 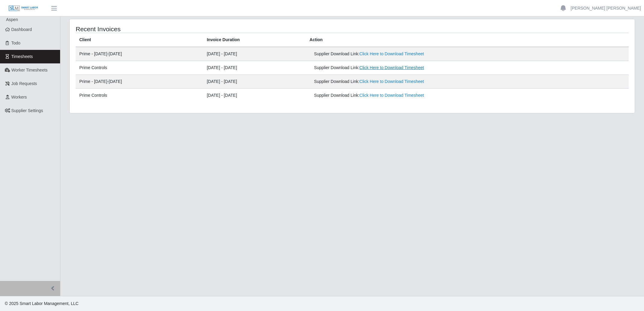 What do you see at coordinates (254, 40) in the screenshot?
I see `th: Invoice Duration` at bounding box center [254, 40].